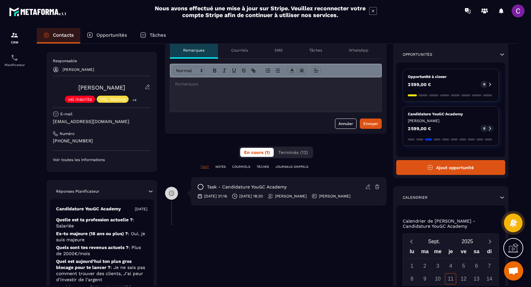 This screenshot has height=287, width=531. I want to click on button: Open months overlay, so click(434, 241).